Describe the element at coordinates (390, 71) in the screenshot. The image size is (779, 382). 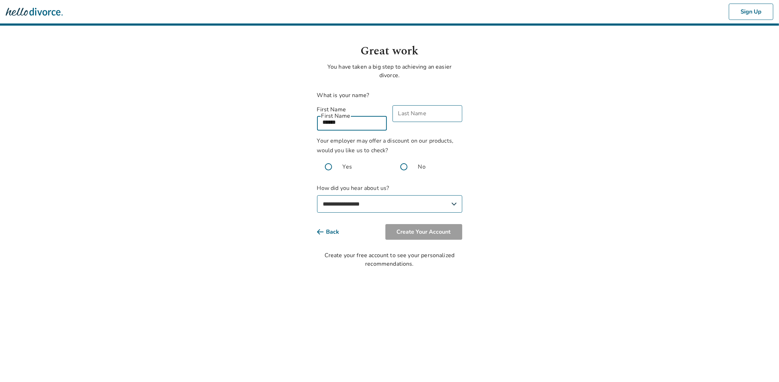
I see `p: You have taken a big step to achieving an easier divorce.` at that location.